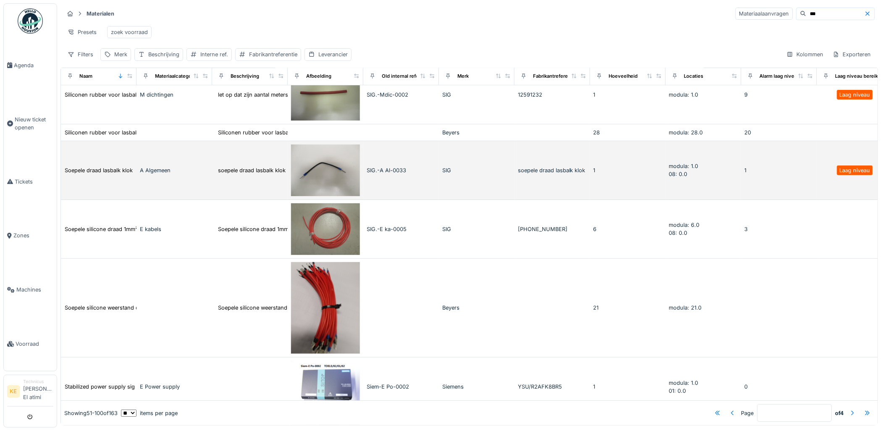  I want to click on a: Agenda, so click(30, 65).